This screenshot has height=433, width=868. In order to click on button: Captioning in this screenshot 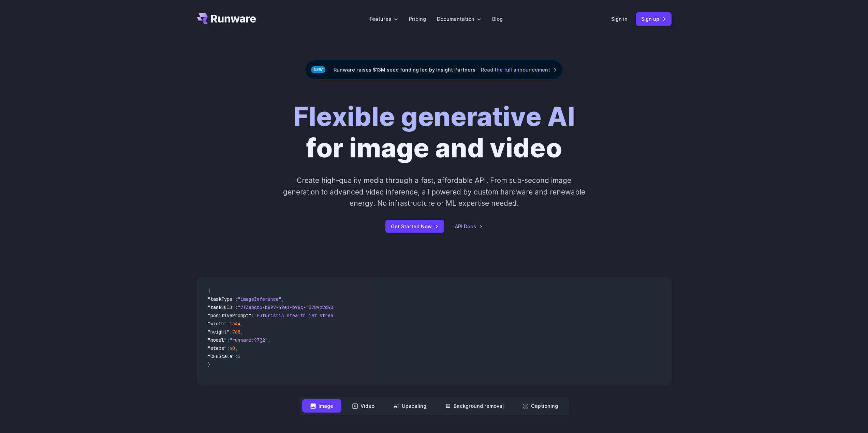, I will do `click(540, 406)`.